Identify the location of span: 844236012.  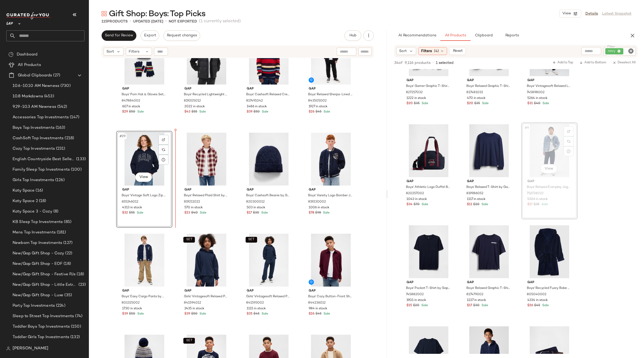
(317, 303).